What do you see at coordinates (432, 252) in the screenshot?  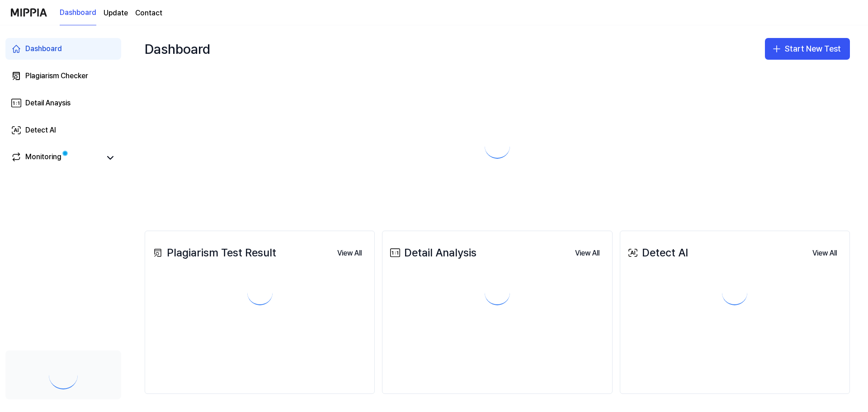 I see `div: Detail Analysis` at bounding box center [432, 252].